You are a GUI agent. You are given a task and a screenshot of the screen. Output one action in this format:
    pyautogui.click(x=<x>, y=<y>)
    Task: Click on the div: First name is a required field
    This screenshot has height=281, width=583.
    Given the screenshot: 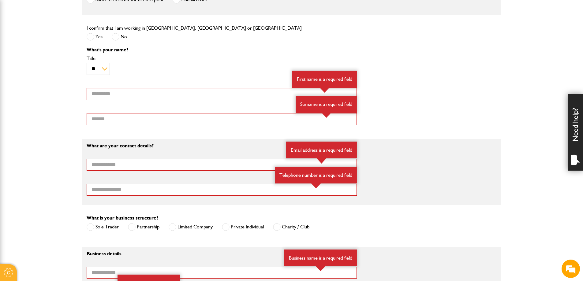 What is the action you would take?
    pyautogui.click(x=325, y=79)
    